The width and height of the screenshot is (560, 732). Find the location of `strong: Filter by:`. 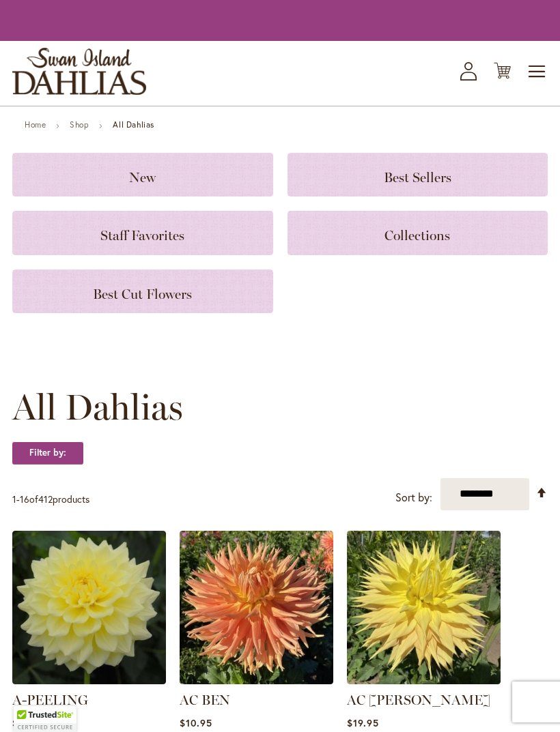

strong: Filter by: is located at coordinates (48, 453).